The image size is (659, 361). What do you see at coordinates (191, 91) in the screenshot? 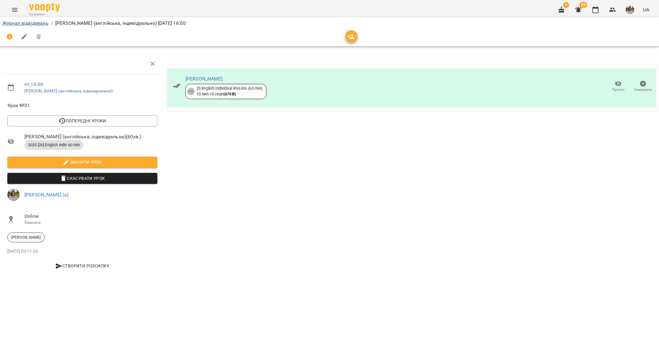
I see `div: 10` at bounding box center [191, 91].